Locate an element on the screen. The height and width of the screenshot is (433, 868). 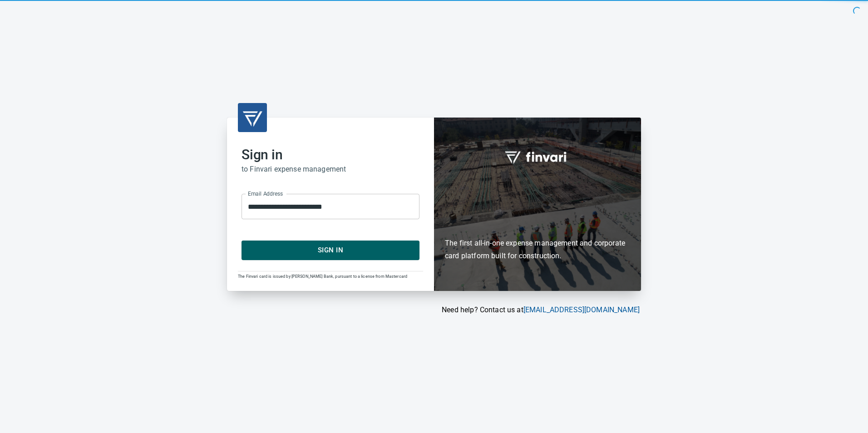
h2: Sign in is located at coordinates (330, 155).